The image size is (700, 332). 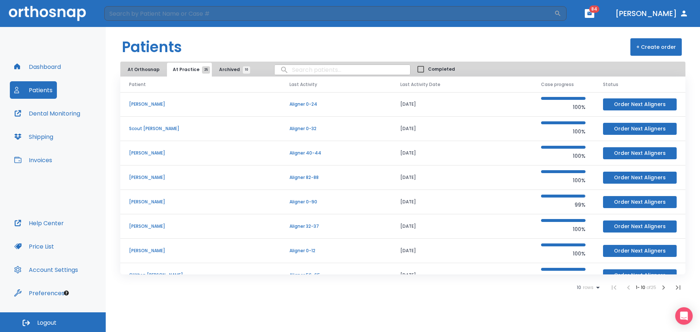 What do you see at coordinates (656, 47) in the screenshot?
I see `button: + Create order` at bounding box center [656, 47].